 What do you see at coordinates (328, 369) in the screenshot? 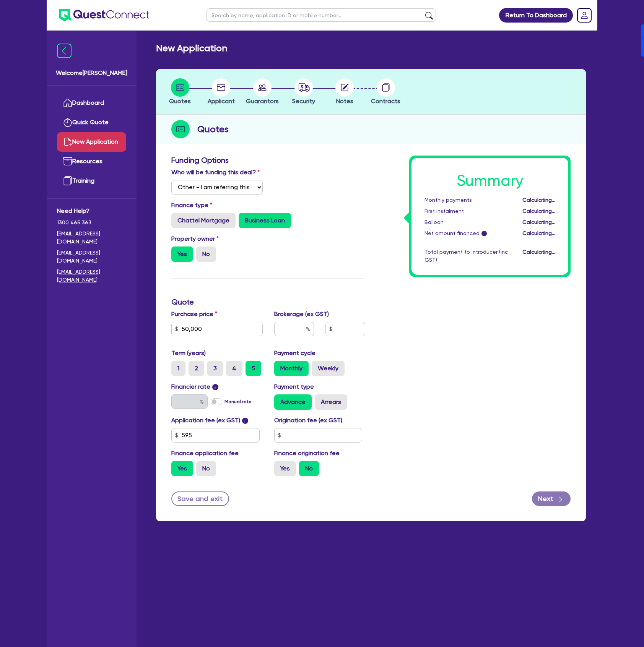
I see `label: Weekly` at bounding box center [328, 369].